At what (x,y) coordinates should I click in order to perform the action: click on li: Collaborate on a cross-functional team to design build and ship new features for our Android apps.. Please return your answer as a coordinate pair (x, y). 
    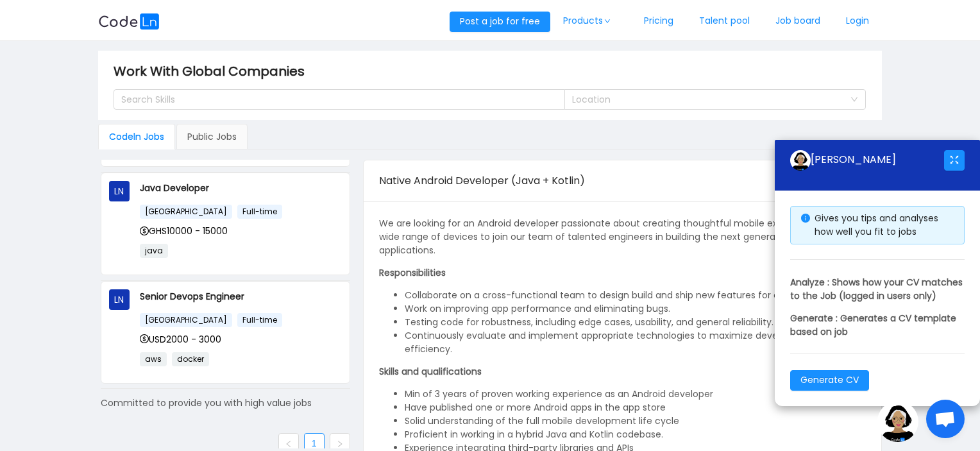
    Looking at the image, I should click on (635, 295).